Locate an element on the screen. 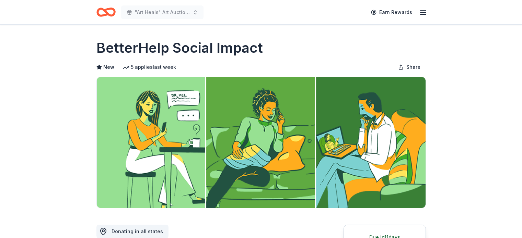  a: Earn Rewards is located at coordinates (391, 12).